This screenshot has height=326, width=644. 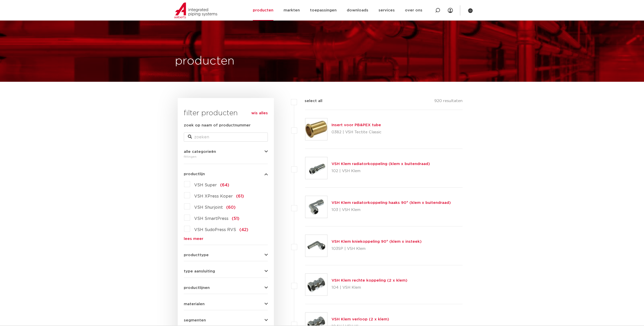 I want to click on span: productlijnen, so click(x=196, y=288).